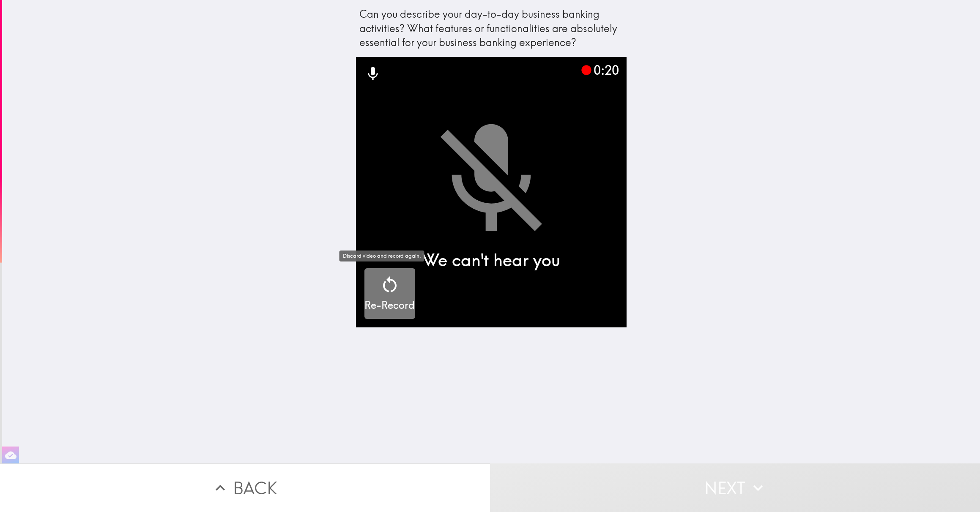  I want to click on button: Re-Record, so click(390, 294).